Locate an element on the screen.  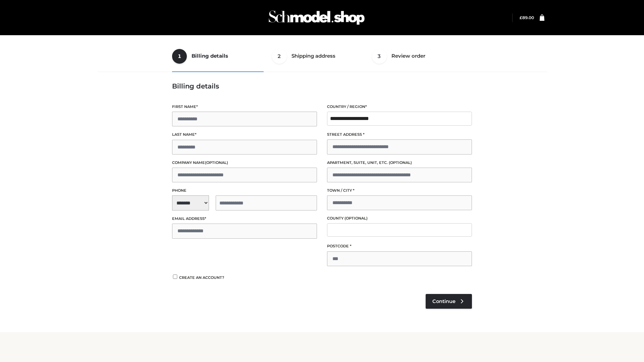
label: Last name is located at coordinates (245, 135).